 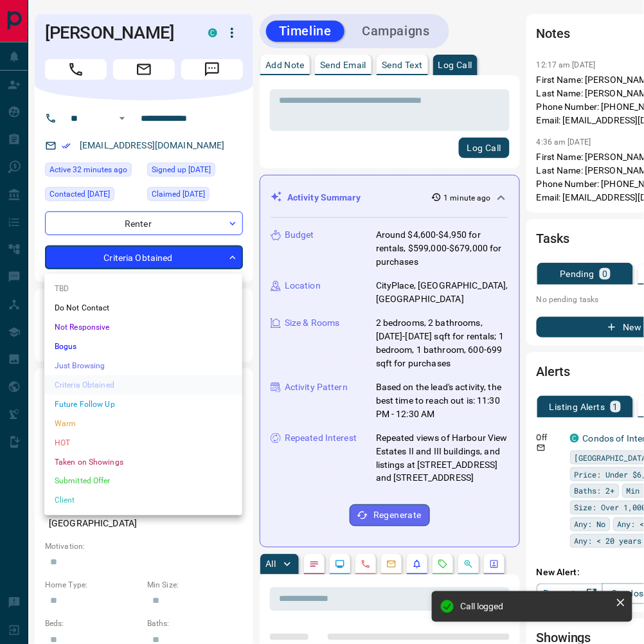 What do you see at coordinates (144, 289) in the screenshot?
I see `li: TBD` at bounding box center [144, 289].